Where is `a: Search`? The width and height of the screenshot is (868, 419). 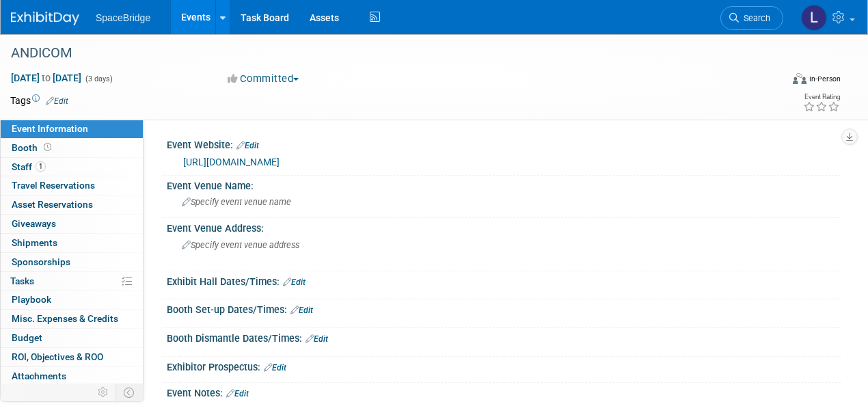 a: Search is located at coordinates (751, 18).